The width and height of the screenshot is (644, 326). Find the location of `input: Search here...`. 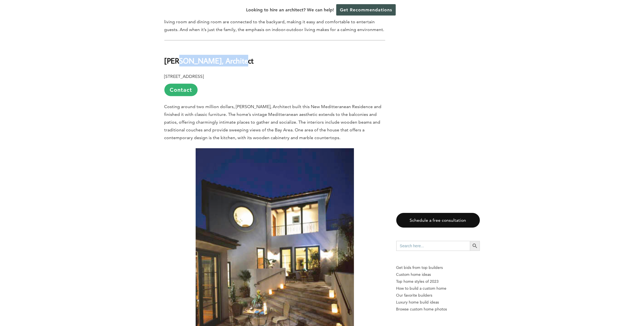

input: Search here... is located at coordinates (433, 246).